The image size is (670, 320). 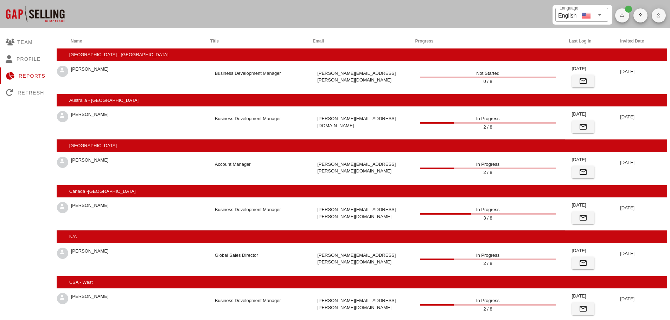 I want to click on div: 3 / 8, so click(x=488, y=218).